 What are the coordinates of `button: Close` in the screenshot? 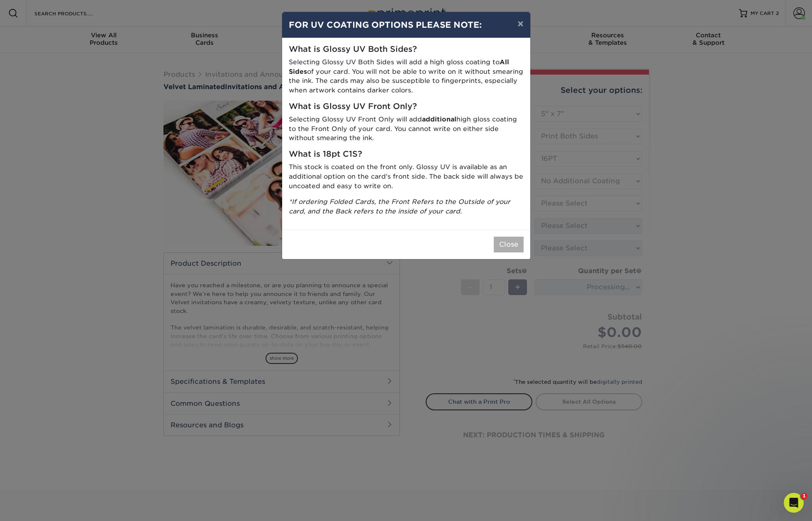 It's located at (508, 245).